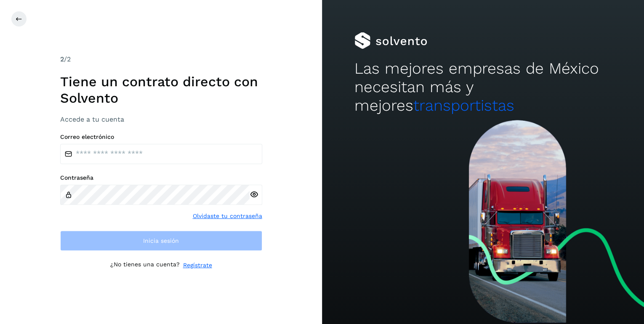  I want to click on a: Regístrate, so click(198, 265).